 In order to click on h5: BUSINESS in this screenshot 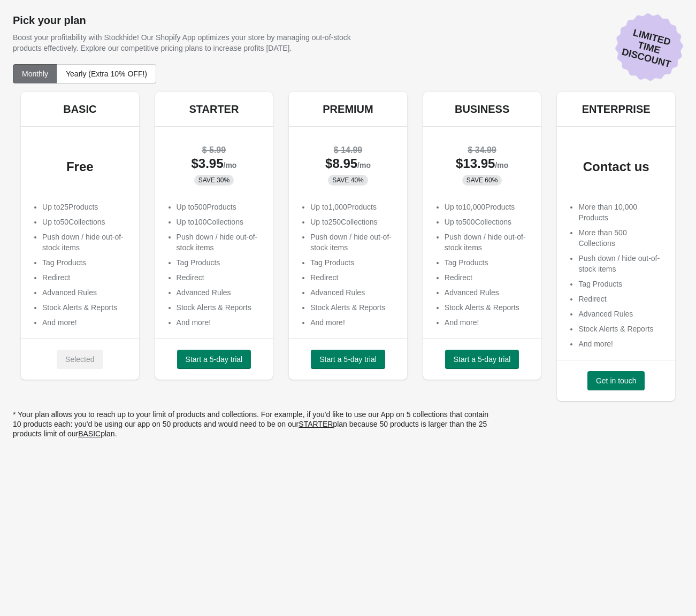, I will do `click(482, 109)`.